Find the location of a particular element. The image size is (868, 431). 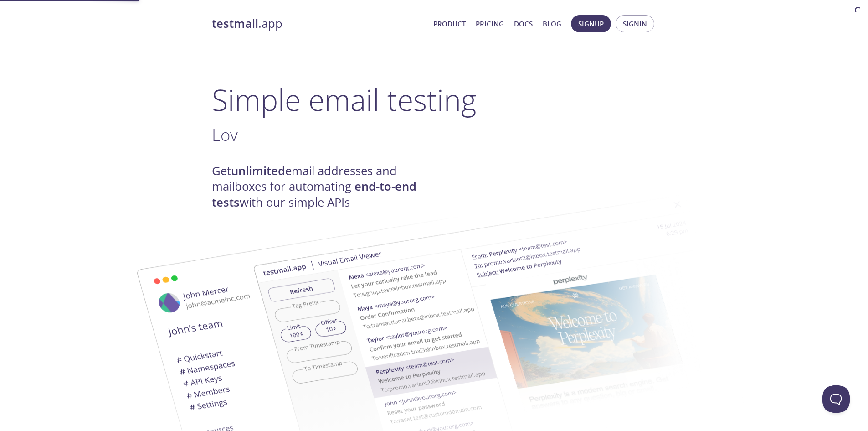

a: Docs is located at coordinates (523, 24).